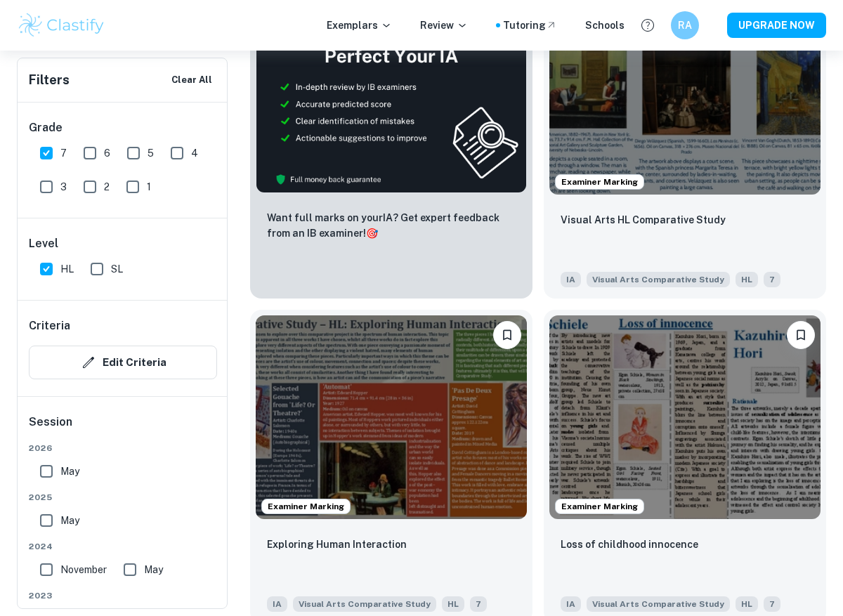 The image size is (843, 616). I want to click on p: Exploring Human Interaction, so click(337, 544).